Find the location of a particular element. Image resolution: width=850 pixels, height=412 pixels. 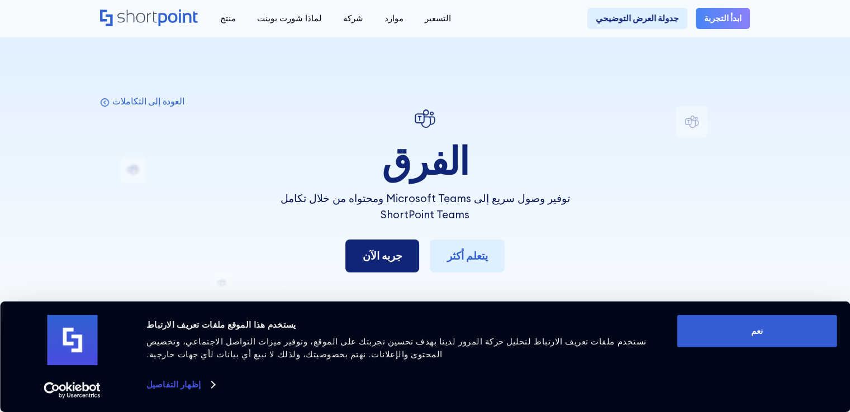

font: ابدأ التجربة is located at coordinates (722, 18).